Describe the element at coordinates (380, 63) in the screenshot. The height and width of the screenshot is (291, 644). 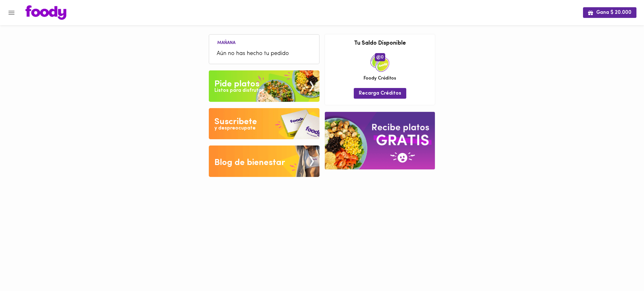
I see `img: credits-package.png` at that location.